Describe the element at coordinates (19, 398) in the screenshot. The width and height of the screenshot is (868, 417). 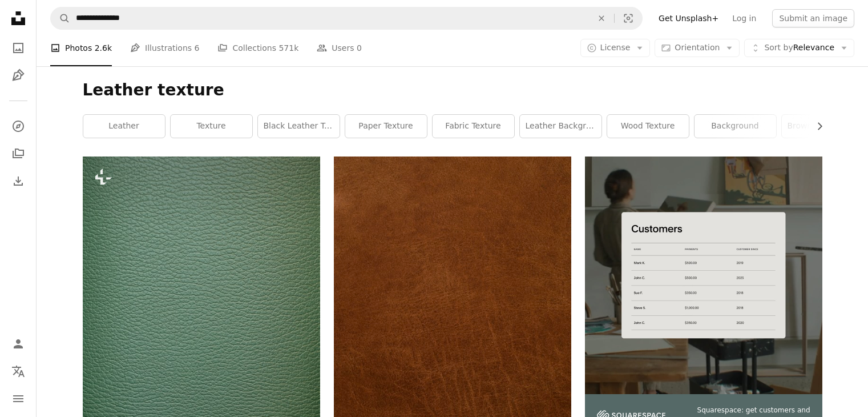
I see `button: Menu` at that location.